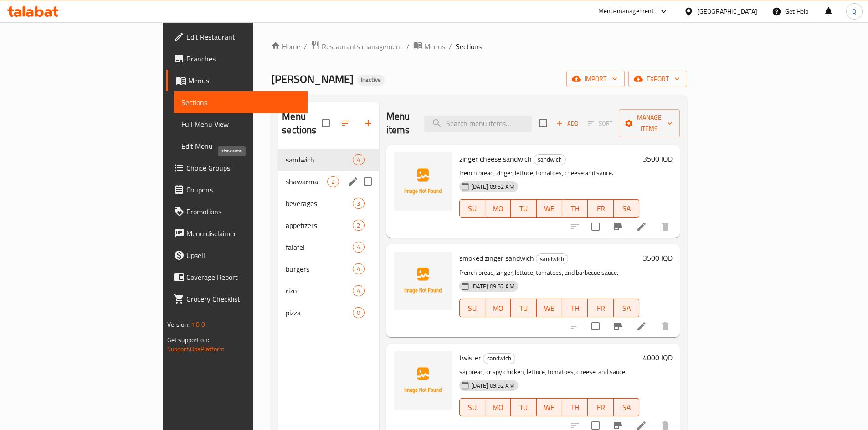  What do you see at coordinates (371, 80) in the screenshot?
I see `span: Inactive` at bounding box center [371, 80].